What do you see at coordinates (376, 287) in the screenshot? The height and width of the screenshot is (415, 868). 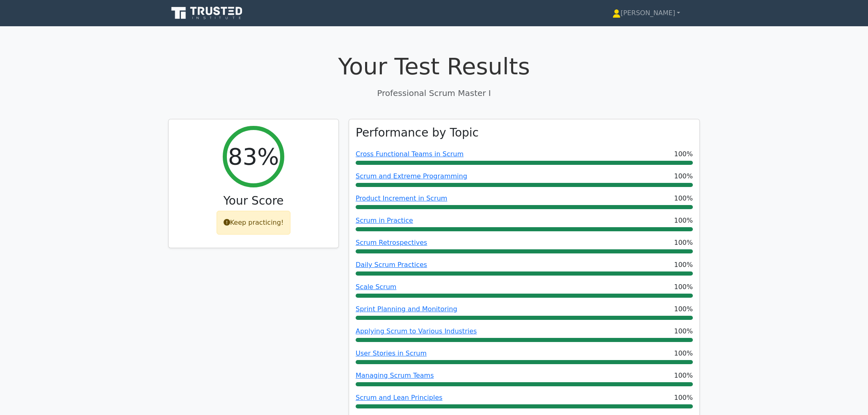 I see `a: Scale Scrum` at bounding box center [376, 287].